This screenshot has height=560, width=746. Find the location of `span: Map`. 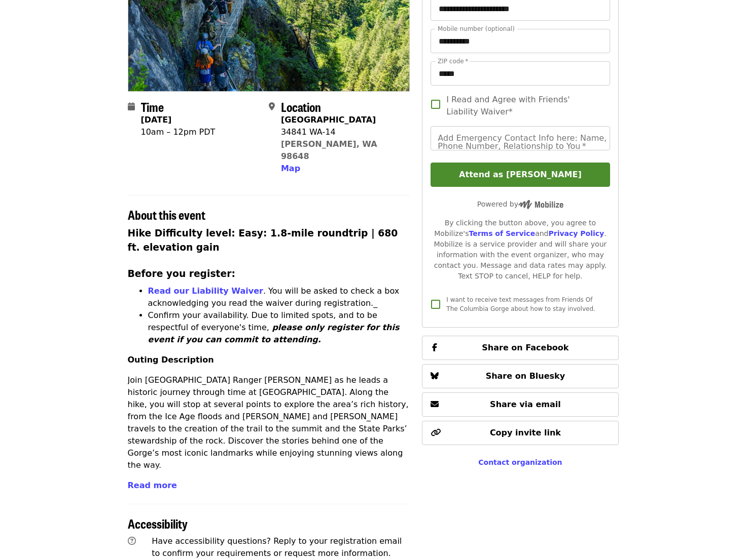

span: Map is located at coordinates (291, 168).